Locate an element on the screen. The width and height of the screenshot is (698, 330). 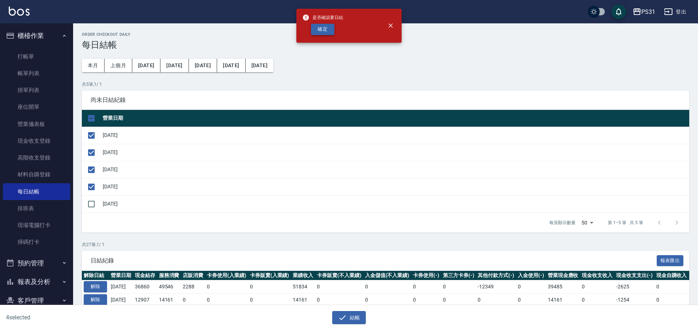
button: 上個月 is located at coordinates (118, 65).